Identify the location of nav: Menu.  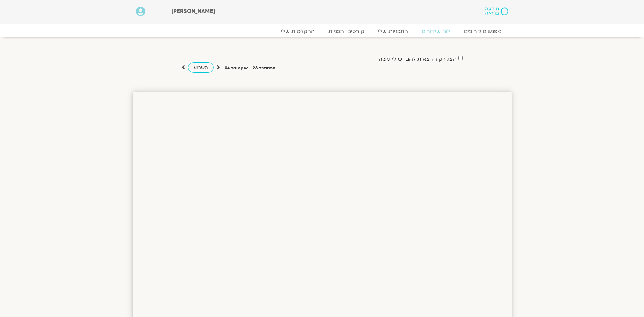
(322, 31).